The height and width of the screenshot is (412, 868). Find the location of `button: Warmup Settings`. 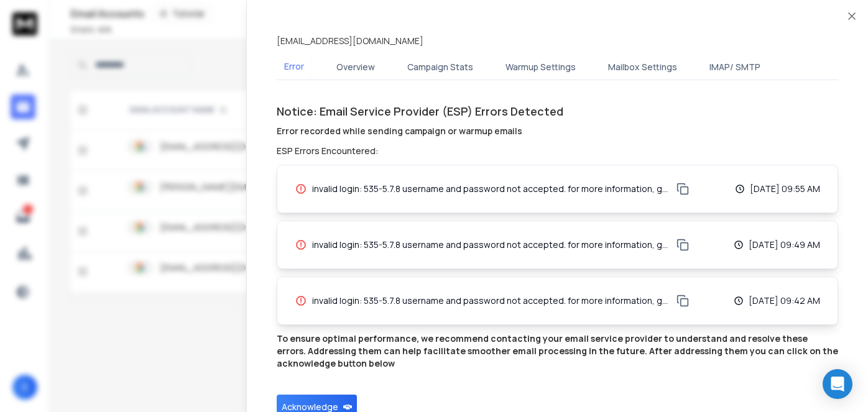

button: Warmup Settings is located at coordinates (540, 67).